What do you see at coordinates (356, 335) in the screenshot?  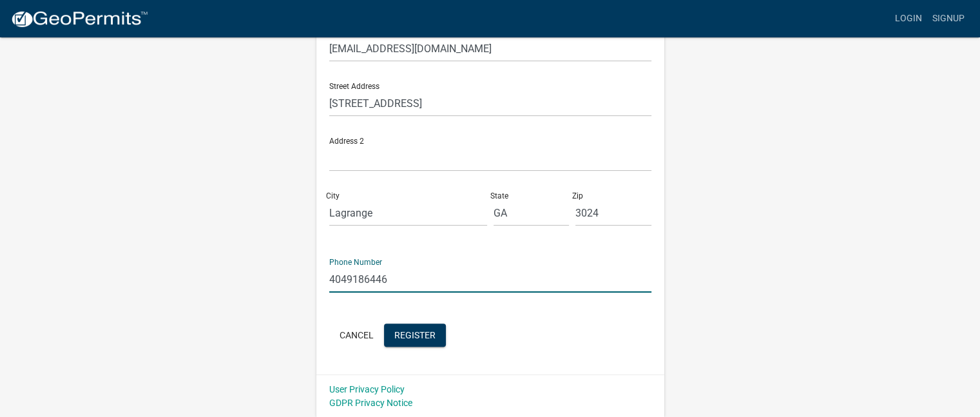 I see `button: Cancel` at bounding box center [356, 335].